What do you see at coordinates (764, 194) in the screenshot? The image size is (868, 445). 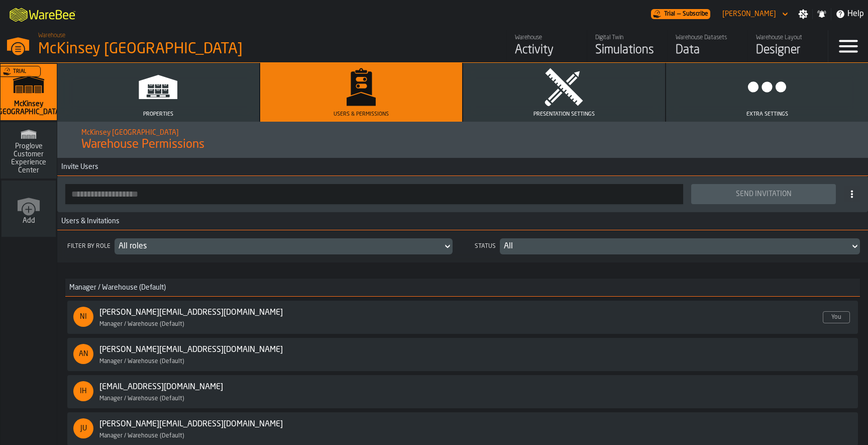 I see `div: Send Invitation` at bounding box center [764, 194].